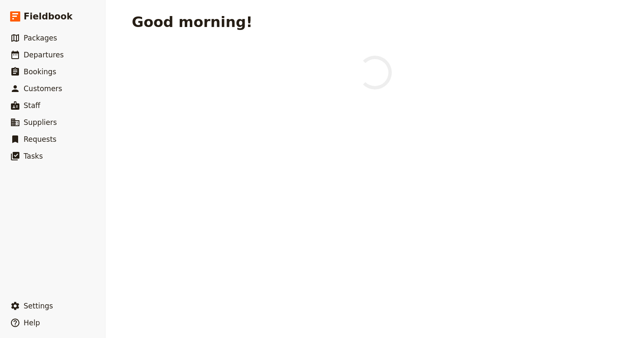 This screenshot has height=338, width=644. Describe the element at coordinates (38, 306) in the screenshot. I see `span: Settings` at that location.